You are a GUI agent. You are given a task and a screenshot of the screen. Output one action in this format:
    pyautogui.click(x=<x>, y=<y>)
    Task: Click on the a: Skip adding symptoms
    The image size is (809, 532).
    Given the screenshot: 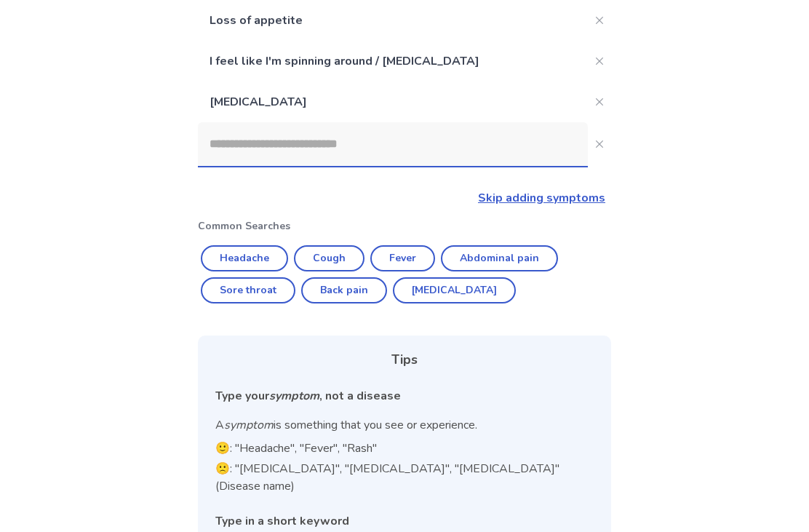 What is the action you would take?
    pyautogui.click(x=542, y=197)
    